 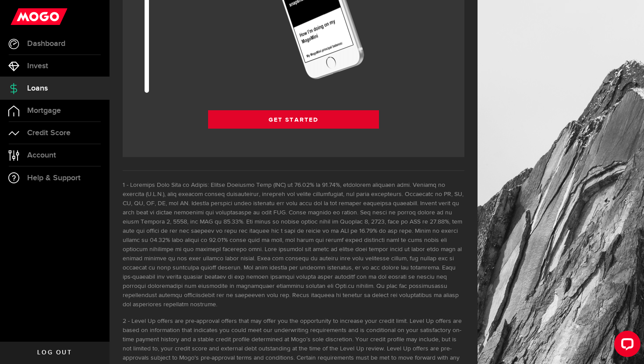 What do you see at coordinates (48, 133) in the screenshot?
I see `span: Credit Score` at bounding box center [48, 133].